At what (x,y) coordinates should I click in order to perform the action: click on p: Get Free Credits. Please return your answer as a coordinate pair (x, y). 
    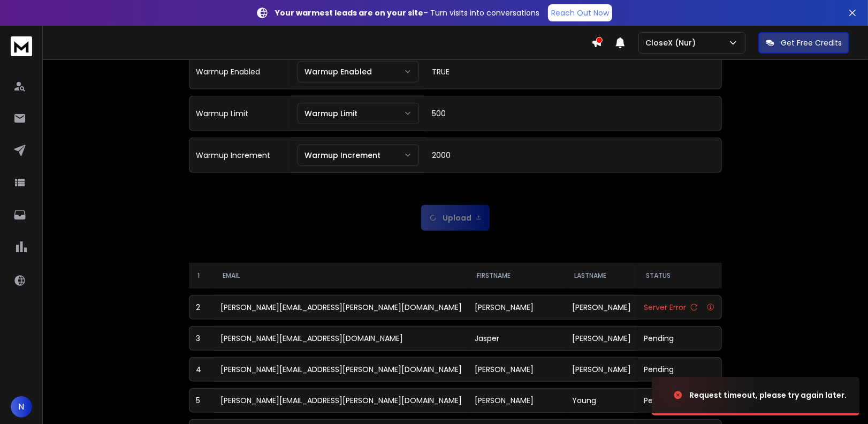
    Looking at the image, I should click on (811, 43).